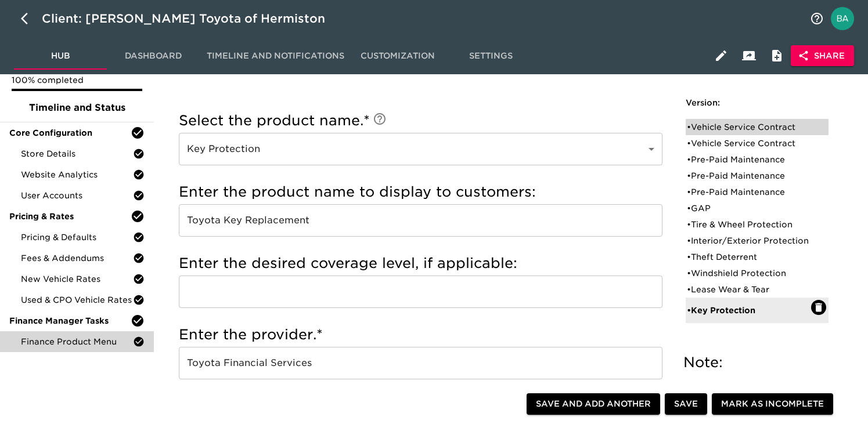 The width and height of the screenshot is (868, 424). I want to click on p: 100% completed, so click(77, 80).